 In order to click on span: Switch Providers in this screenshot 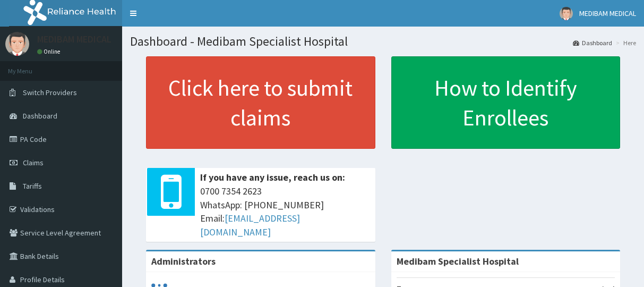, I will do `click(50, 93)`.